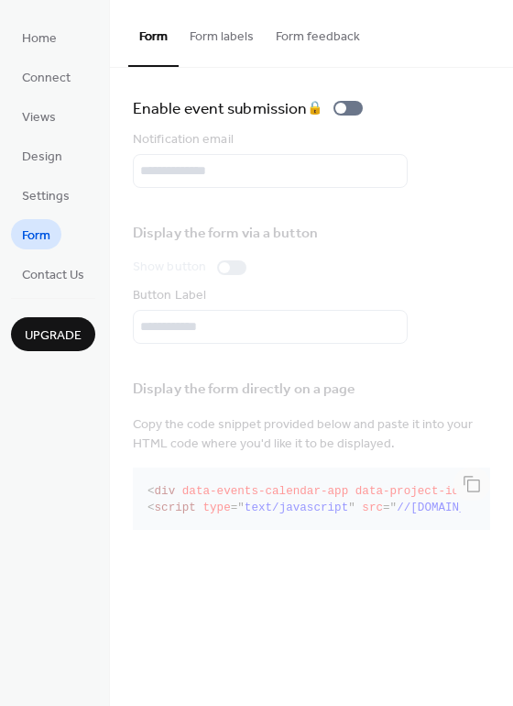 The image size is (513, 706). Describe the element at coordinates (42, 157) in the screenshot. I see `span: Design` at that location.